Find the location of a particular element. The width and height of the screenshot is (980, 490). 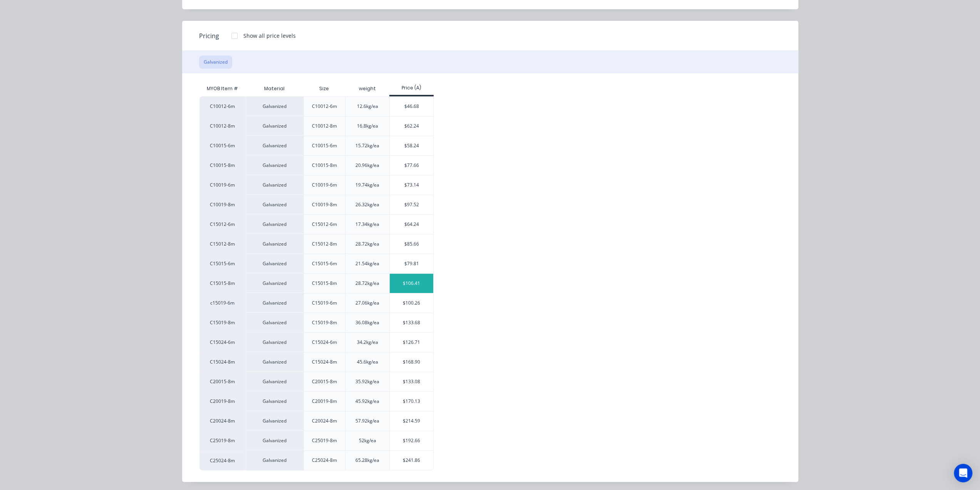

div: $85.66 is located at coordinates (411, 245).